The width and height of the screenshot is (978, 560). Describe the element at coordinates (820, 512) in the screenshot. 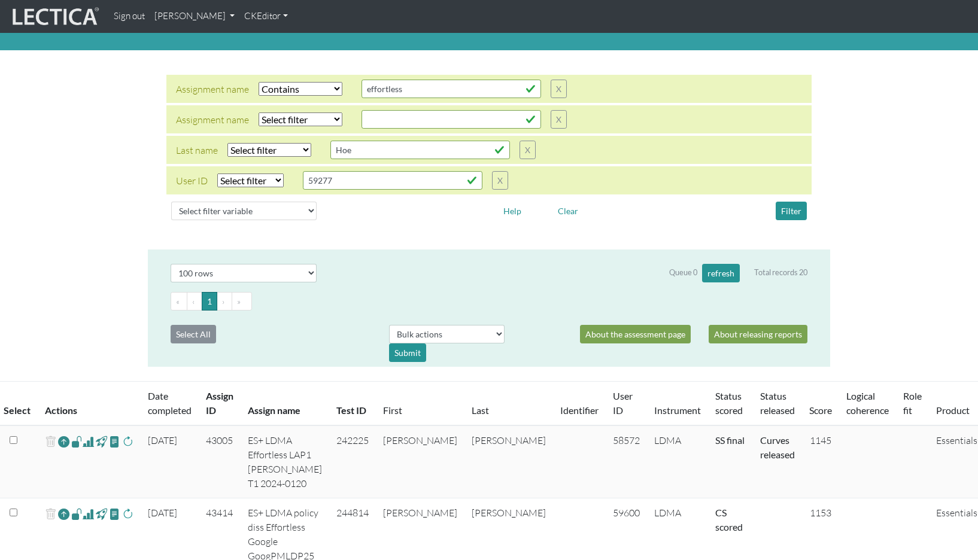

I see `span: 1153` at that location.